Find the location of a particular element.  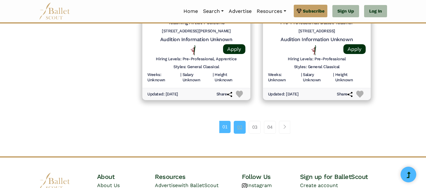

a: Sign Up is located at coordinates (346, 11).